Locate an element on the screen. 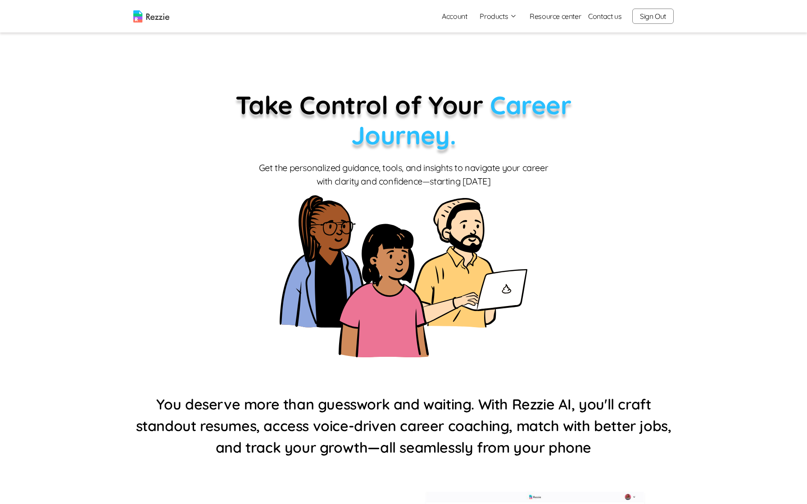 This screenshot has width=807, height=504. p: Take Control of Your is located at coordinates (403, 120).